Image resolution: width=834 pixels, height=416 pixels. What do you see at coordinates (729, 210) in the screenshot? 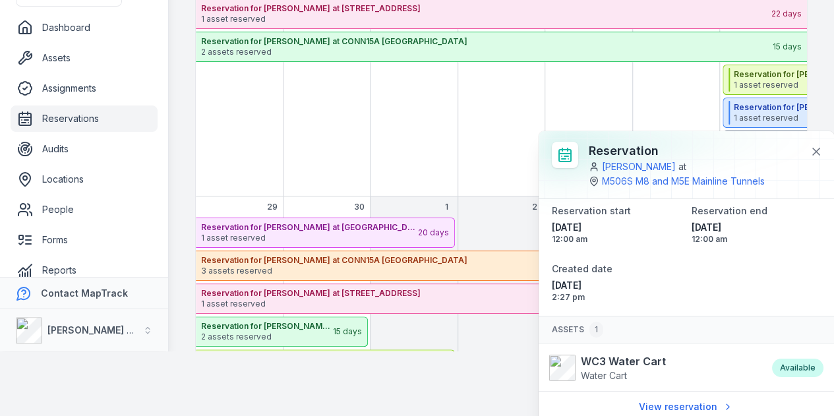
I see `span: Reservation end` at bounding box center [729, 210].